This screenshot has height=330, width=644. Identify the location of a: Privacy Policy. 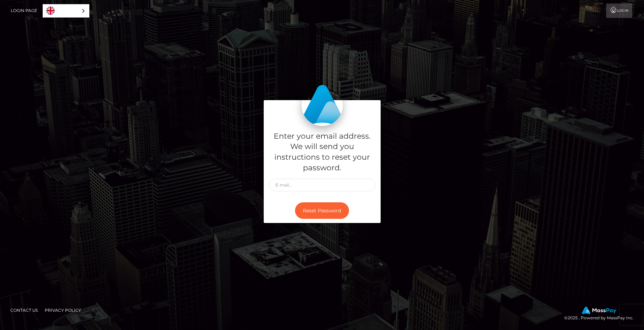
(63, 310).